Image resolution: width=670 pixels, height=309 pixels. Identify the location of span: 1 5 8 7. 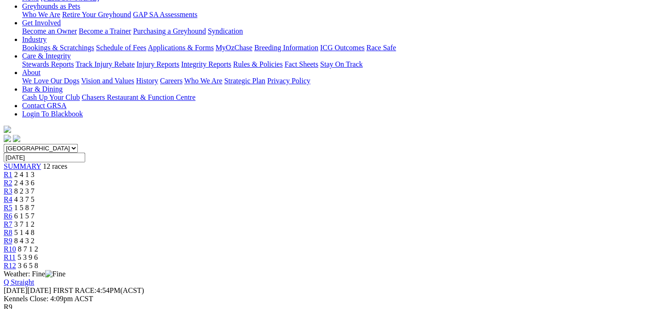
(24, 208).